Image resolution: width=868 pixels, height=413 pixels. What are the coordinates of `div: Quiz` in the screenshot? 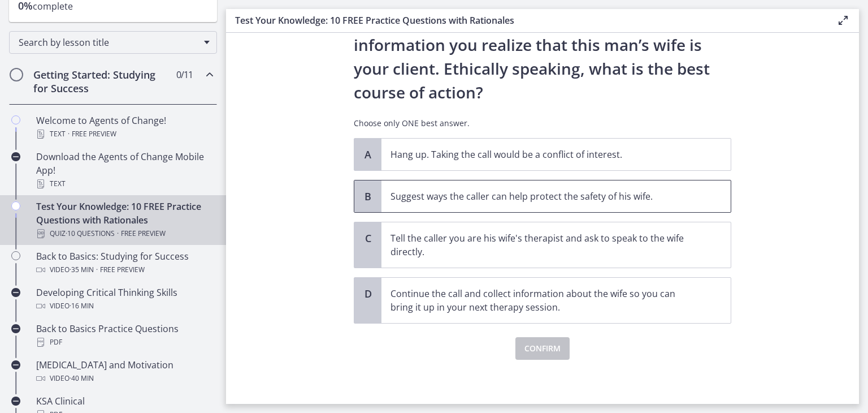 It's located at (125, 234).